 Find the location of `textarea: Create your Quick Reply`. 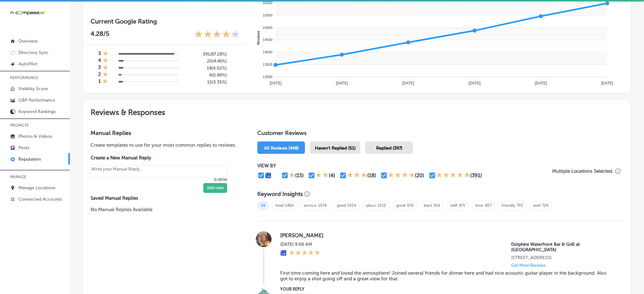

textarea: Create your Quick Reply is located at coordinates (159, 171).